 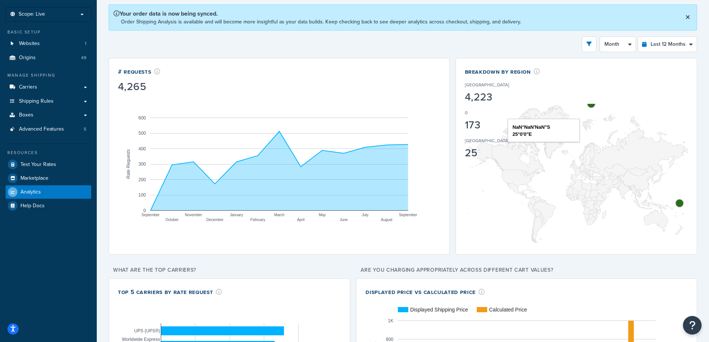 What do you see at coordinates (391, 320) in the screenshot?
I see `text: 1K` at bounding box center [391, 320].